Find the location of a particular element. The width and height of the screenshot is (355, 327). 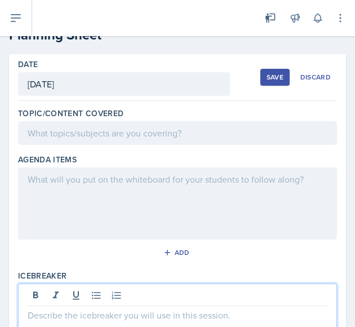

label: Icebreaker is located at coordinates (42, 276).